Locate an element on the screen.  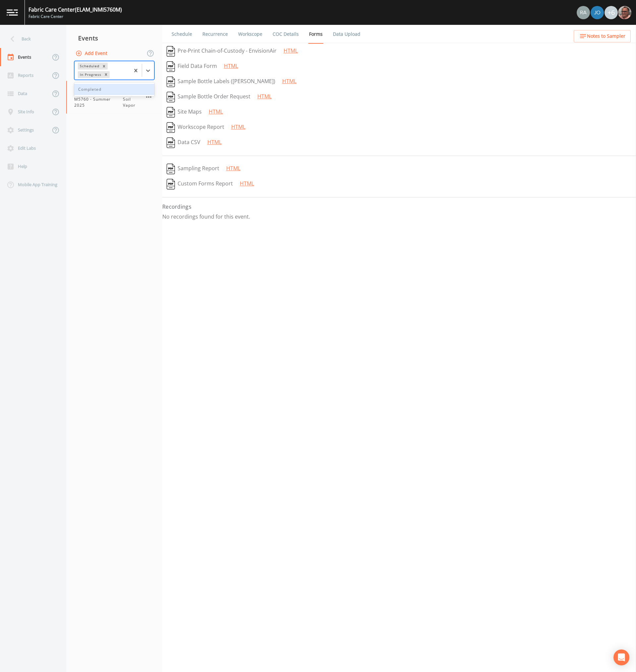
div: Events is located at coordinates (114, 38).